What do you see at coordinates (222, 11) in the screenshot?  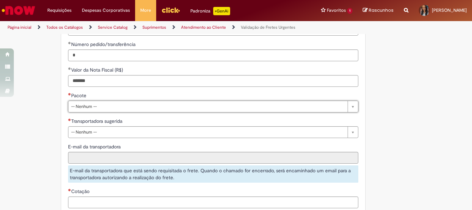 I see `p: +GenAi` at bounding box center [222, 11].